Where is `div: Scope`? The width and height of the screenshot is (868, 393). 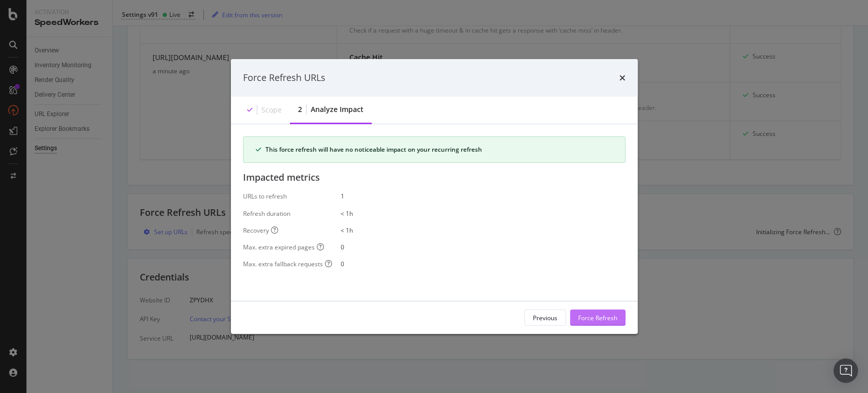
div: Scope is located at coordinates (272, 110).